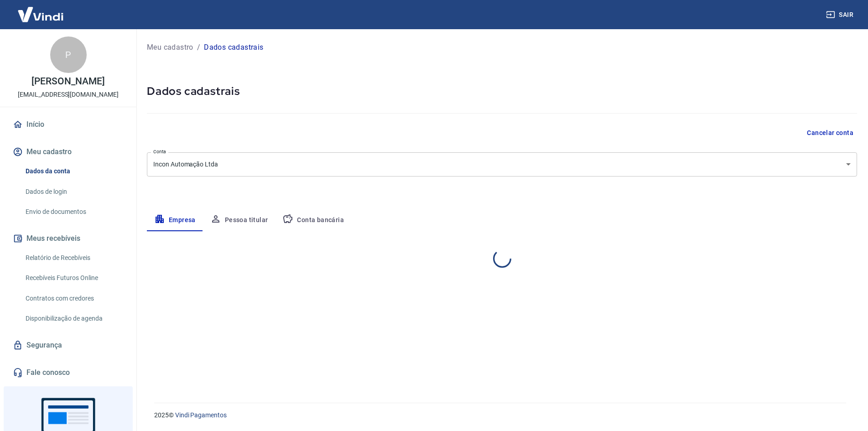 This screenshot has width=868, height=431. What do you see at coordinates (234, 48) in the screenshot?
I see `p: Dados cadastrais` at bounding box center [234, 48].